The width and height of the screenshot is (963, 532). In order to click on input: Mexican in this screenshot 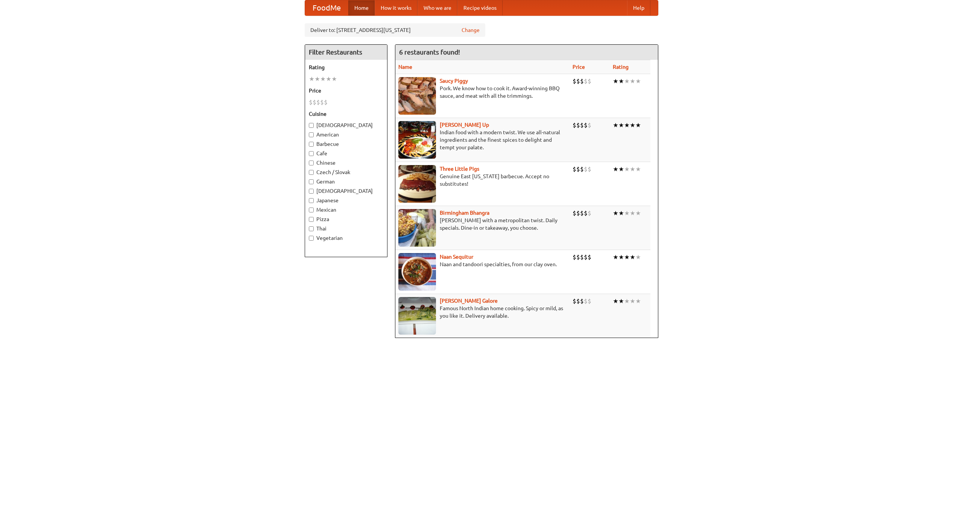, I will do `click(311, 210)`.